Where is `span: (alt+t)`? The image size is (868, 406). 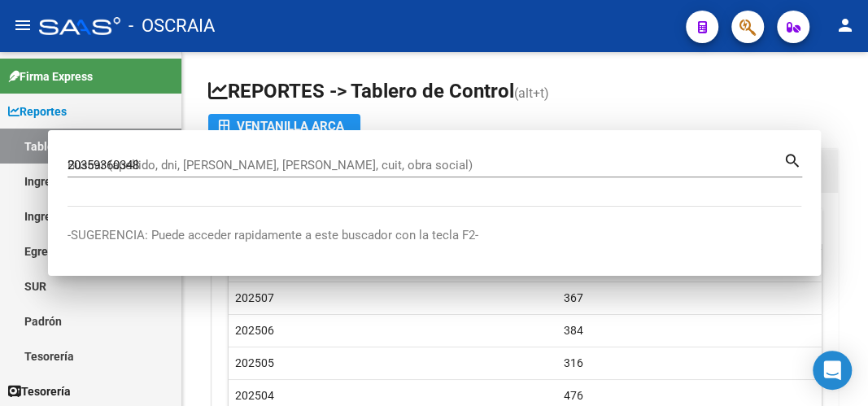
span: (alt+t) is located at coordinates (531, 93).